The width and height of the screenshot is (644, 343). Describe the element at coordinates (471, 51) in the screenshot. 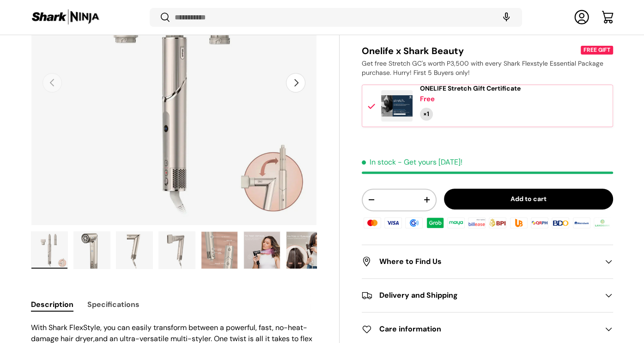

I see `div: Onelife x Shark Beauty` at that location.